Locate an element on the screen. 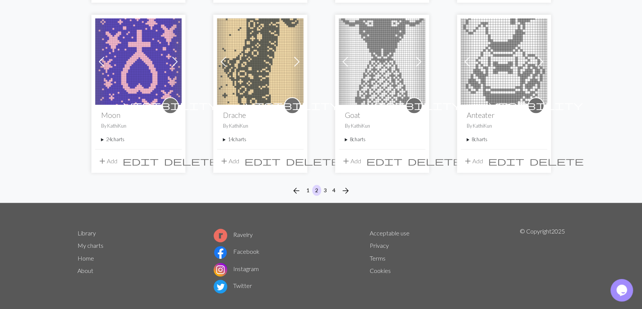 Image resolution: width=642 pixels, height=309 pixels. button: Previous is located at coordinates (296, 191).